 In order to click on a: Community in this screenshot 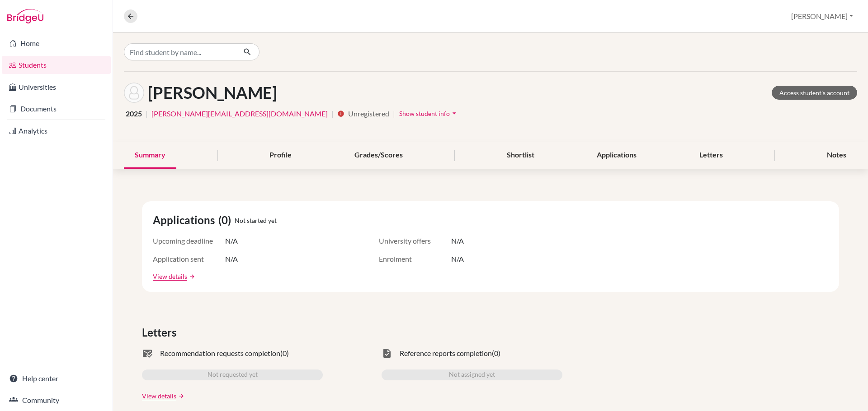, I will do `click(56, 400)`.